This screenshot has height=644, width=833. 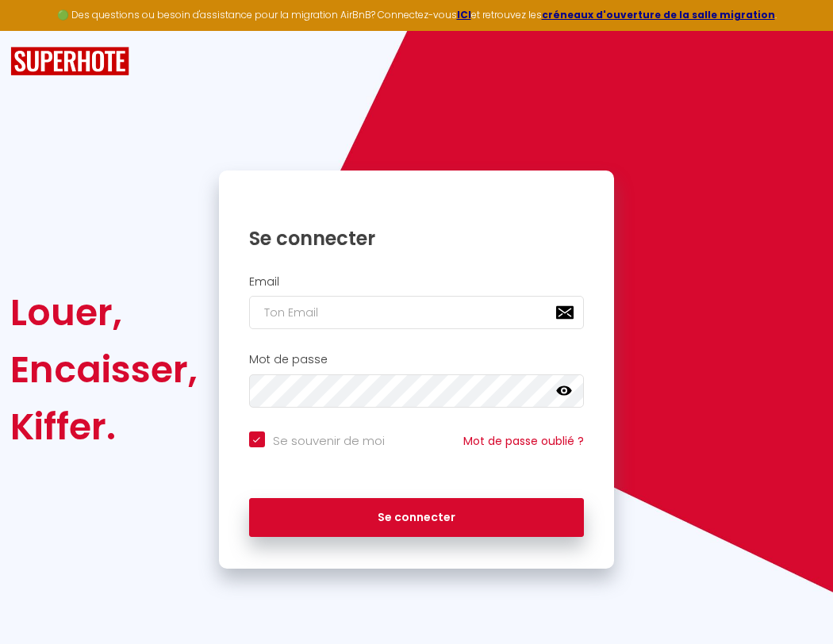 I want to click on button: Se connecter, so click(x=416, y=518).